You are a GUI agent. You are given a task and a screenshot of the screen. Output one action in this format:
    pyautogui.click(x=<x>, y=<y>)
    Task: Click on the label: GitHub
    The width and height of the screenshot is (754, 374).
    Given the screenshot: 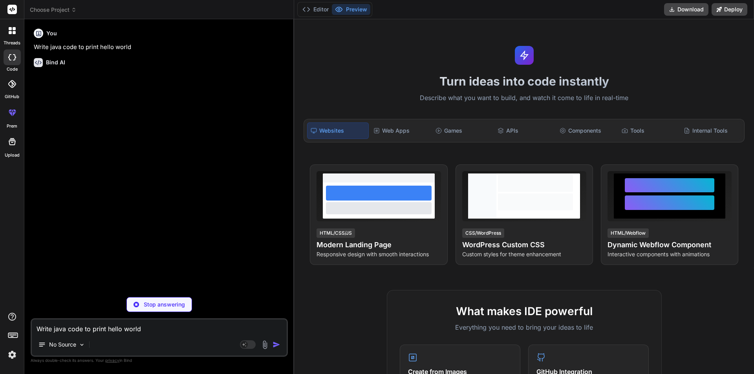 What is the action you would take?
    pyautogui.click(x=12, y=97)
    